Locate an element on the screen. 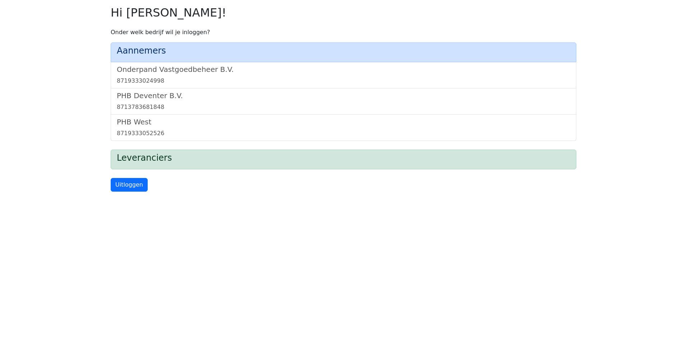  a: PHB Deventer B.V.8713783681848 is located at coordinates (343, 101).